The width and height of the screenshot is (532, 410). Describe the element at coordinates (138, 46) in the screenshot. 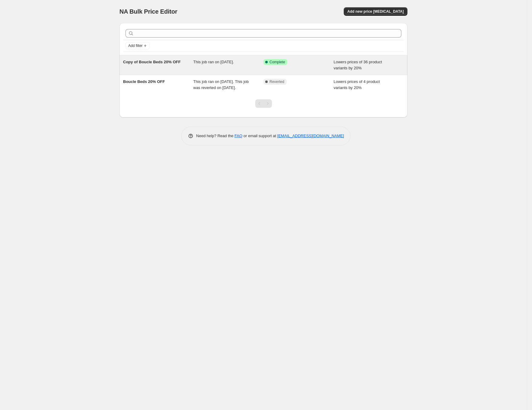

I see `button: Add filter` at that location.